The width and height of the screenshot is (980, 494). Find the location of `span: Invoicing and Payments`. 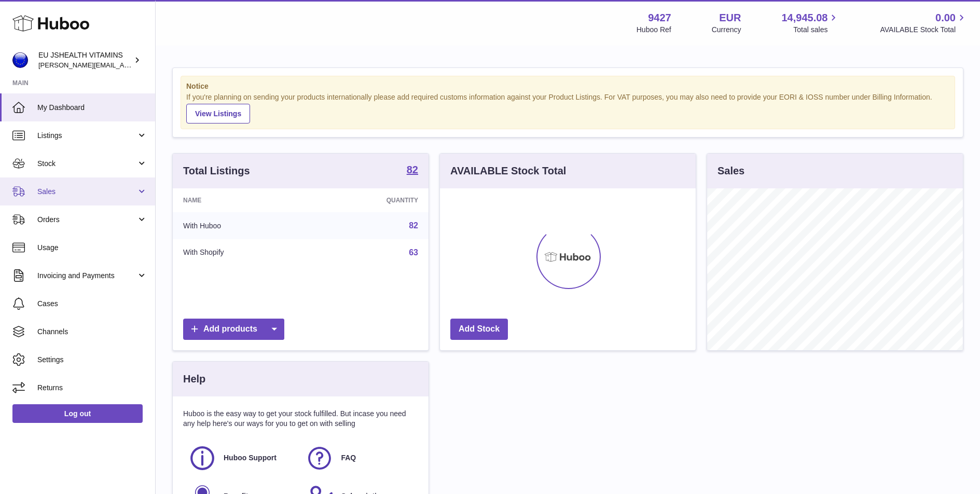

span: Invoicing and Payments is located at coordinates (86, 276).